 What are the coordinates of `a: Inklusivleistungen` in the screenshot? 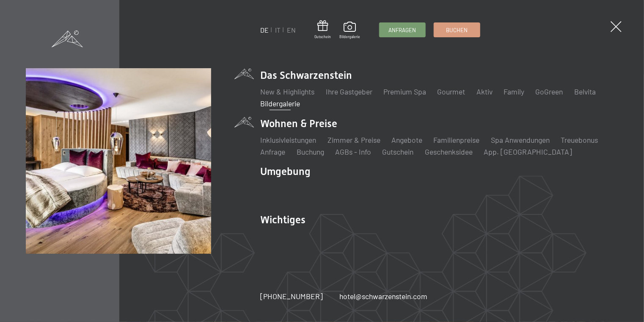 It's located at (289, 140).